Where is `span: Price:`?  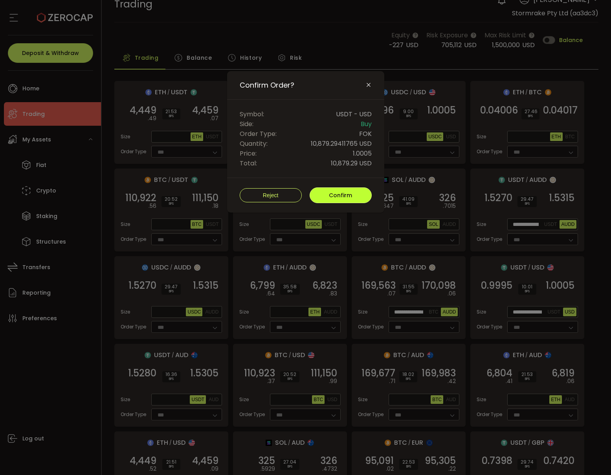
span: Price: is located at coordinates (248, 153).